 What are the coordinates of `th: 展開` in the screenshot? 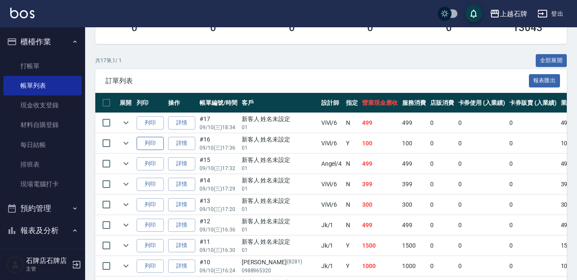 It's located at (126, 103).